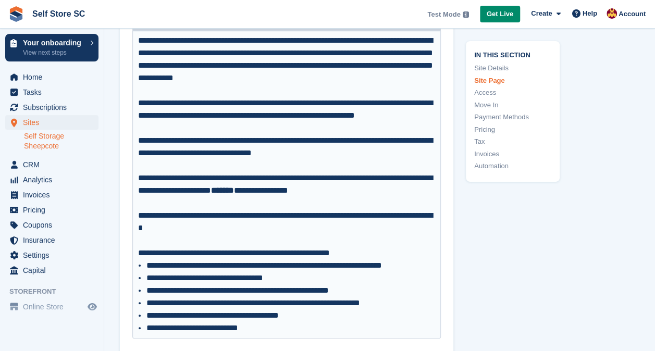  Describe the element at coordinates (54, 255) in the screenshot. I see `span: Settings` at that location.